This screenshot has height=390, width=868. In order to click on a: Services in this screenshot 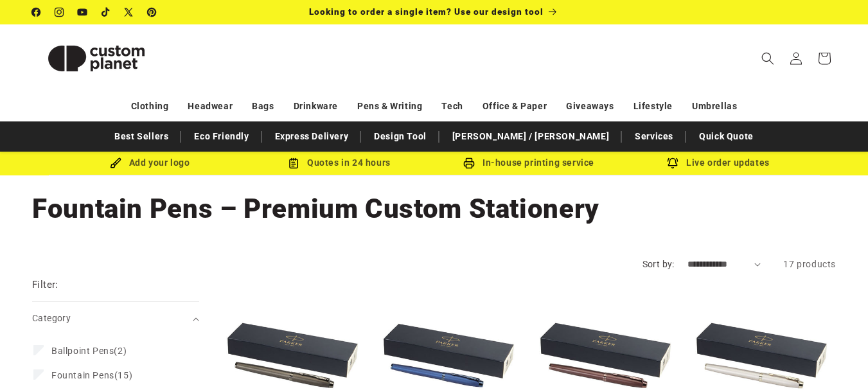, I will do `click(654, 137)`.